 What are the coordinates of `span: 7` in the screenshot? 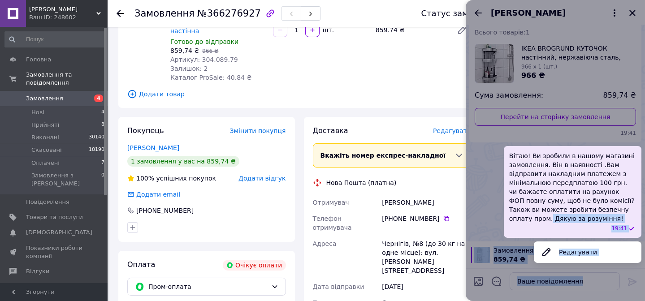 It's located at (103, 163).